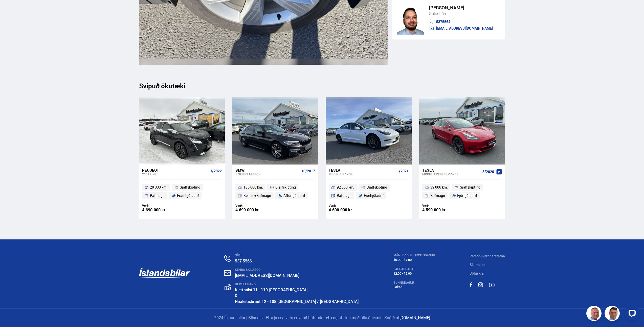 This screenshot has width=644, height=327. Describe the element at coordinates (414, 273) in the screenshot. I see `div: 12:00 - 15:00` at that location.